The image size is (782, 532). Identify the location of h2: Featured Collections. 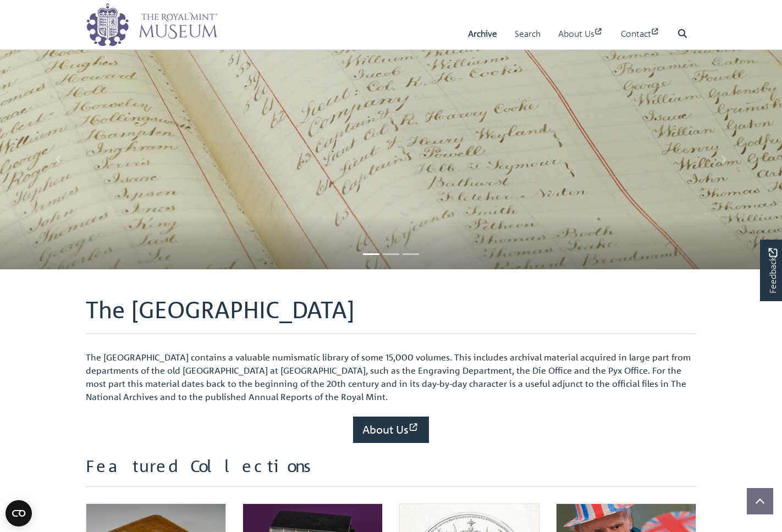
(391, 472).